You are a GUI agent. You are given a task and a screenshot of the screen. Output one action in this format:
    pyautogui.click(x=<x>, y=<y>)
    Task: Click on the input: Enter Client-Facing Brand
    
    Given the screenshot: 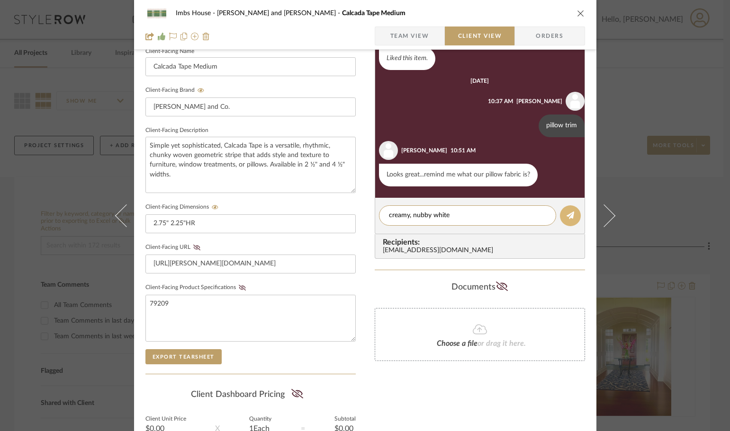 What is the action you would take?
    pyautogui.click(x=250, y=107)
    